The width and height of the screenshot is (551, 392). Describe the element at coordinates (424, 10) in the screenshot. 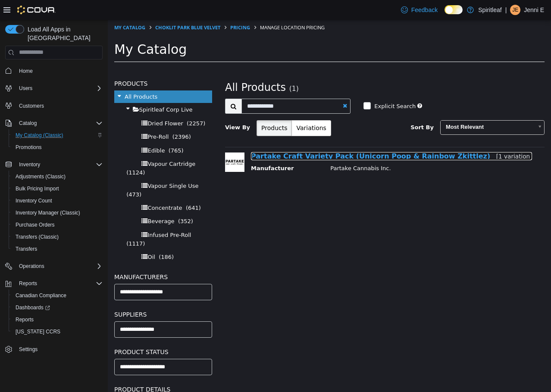

I see `span: Feedback` at that location.